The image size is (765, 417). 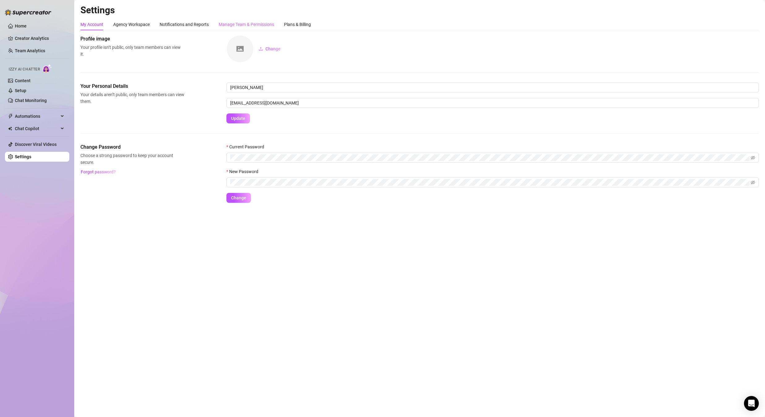 What do you see at coordinates (297, 24) in the screenshot?
I see `div: Plans & Billing` at bounding box center [297, 24].